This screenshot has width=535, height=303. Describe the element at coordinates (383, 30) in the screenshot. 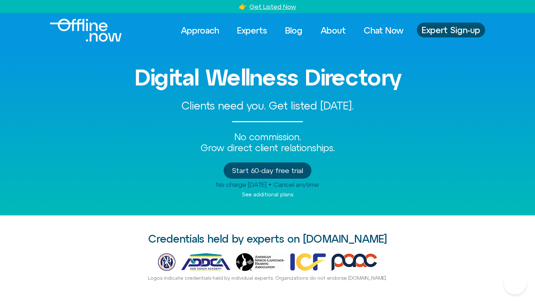

I see `a: Chat Now` at that location.